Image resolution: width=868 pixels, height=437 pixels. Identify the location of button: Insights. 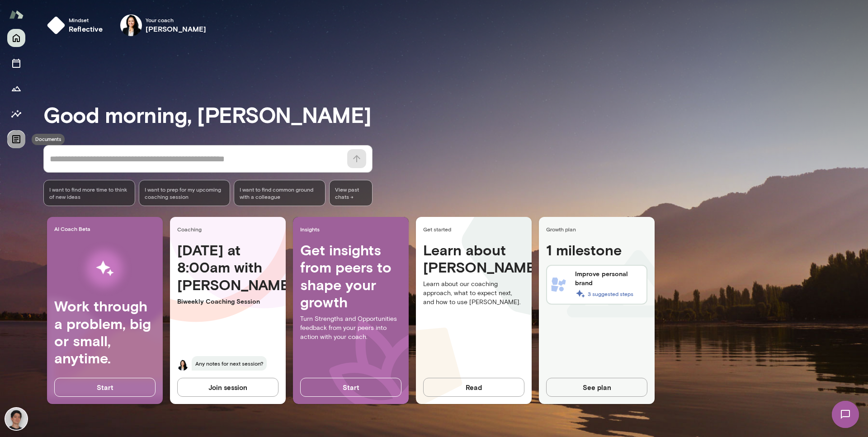
(16, 114).